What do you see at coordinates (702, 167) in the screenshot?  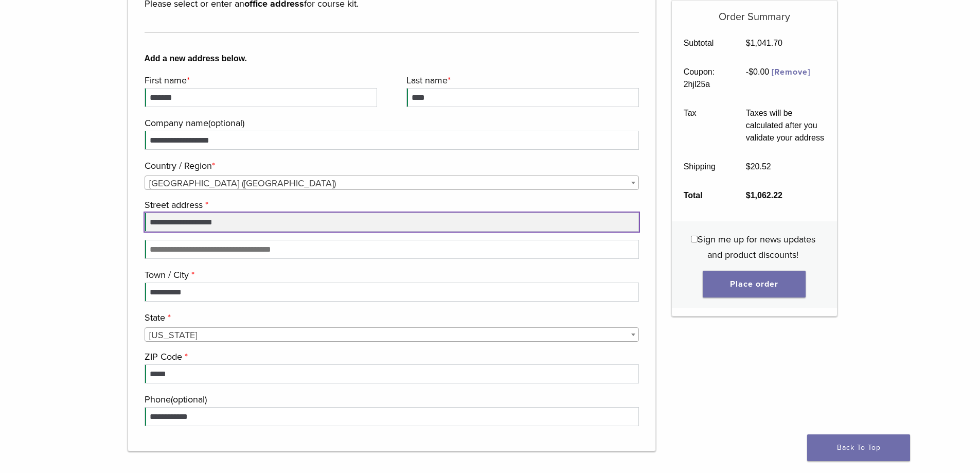 I see `th: Shipping` at bounding box center [702, 167].